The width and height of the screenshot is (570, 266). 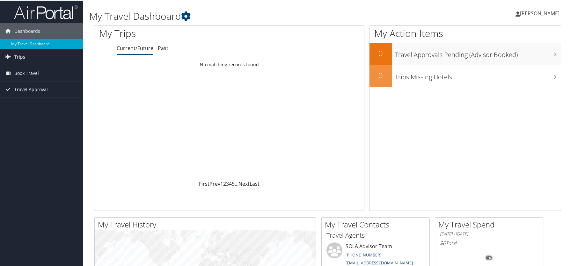 I want to click on span: Dashboards, so click(x=27, y=31).